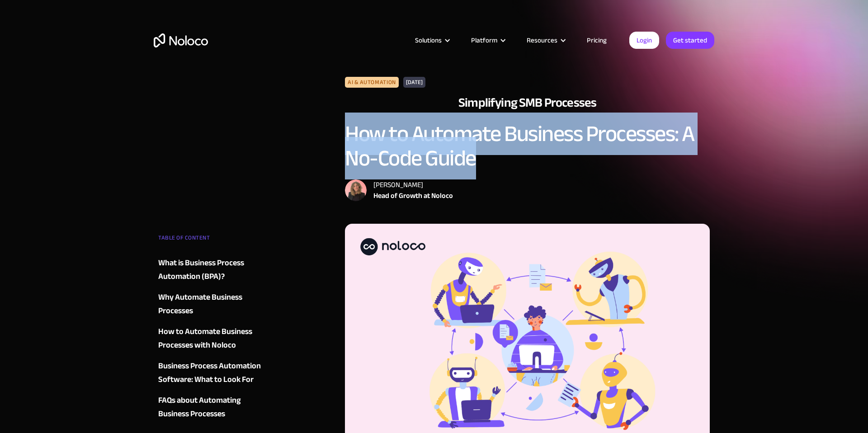  What do you see at coordinates (213, 373) in the screenshot?
I see `div: Business Process Automation Software: What to Look For` at bounding box center [213, 373].